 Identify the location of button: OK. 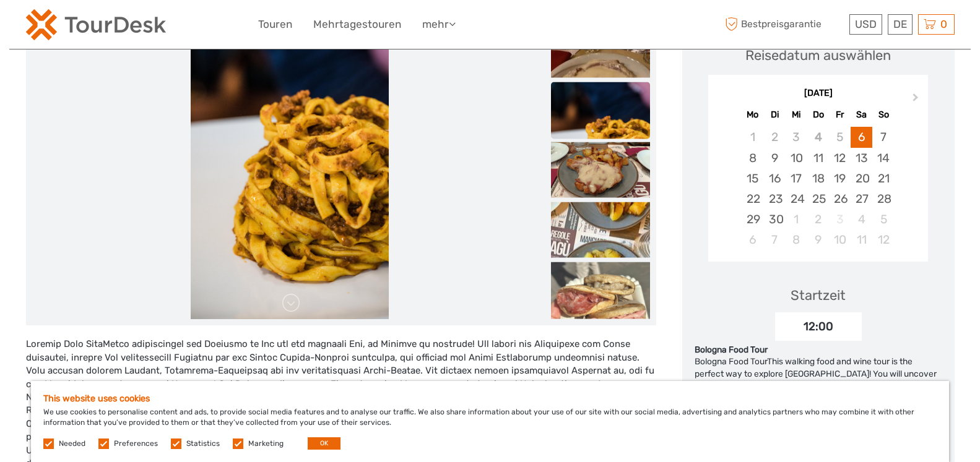
(324, 443).